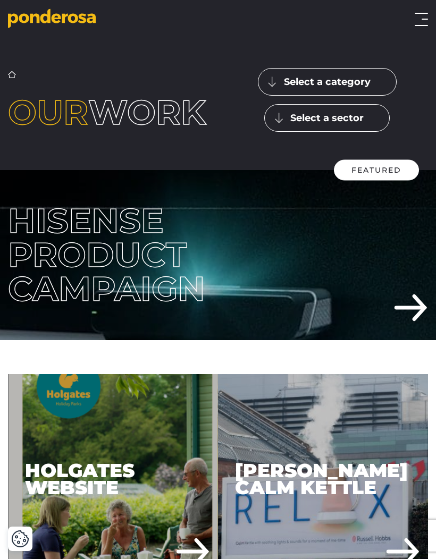 This screenshot has height=559, width=436. I want to click on div: Hisense Product Campaign, so click(145, 255).